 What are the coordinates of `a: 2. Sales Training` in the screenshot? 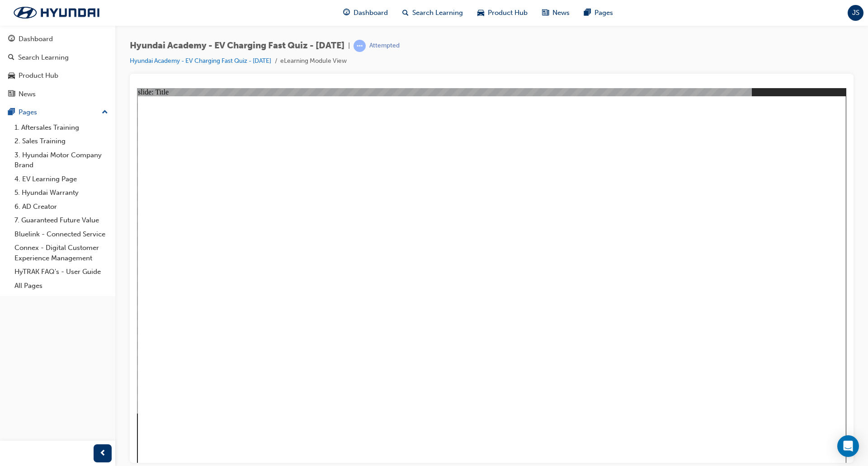 It's located at (61, 141).